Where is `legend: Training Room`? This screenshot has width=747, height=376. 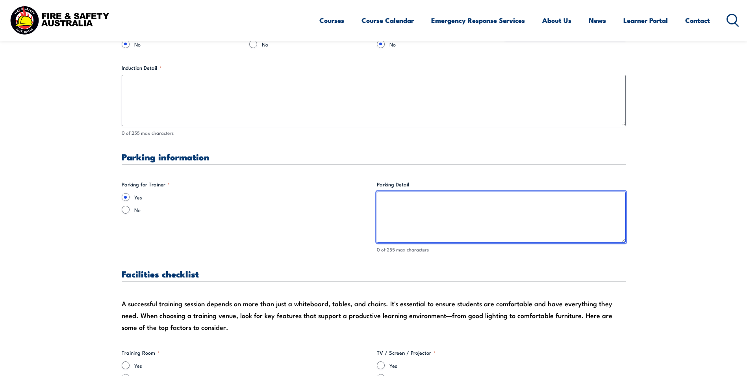
legend: Training Room is located at coordinates (141, 353).